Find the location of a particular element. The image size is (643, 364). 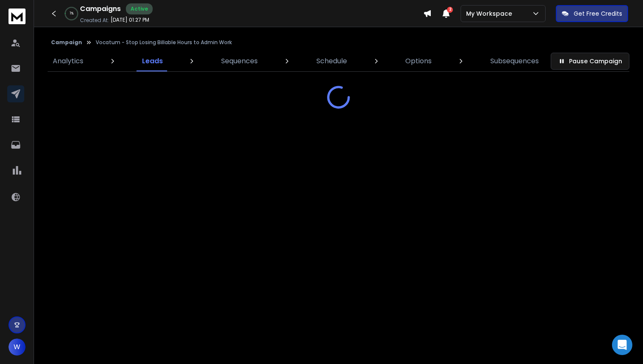

span: W is located at coordinates (17, 347).